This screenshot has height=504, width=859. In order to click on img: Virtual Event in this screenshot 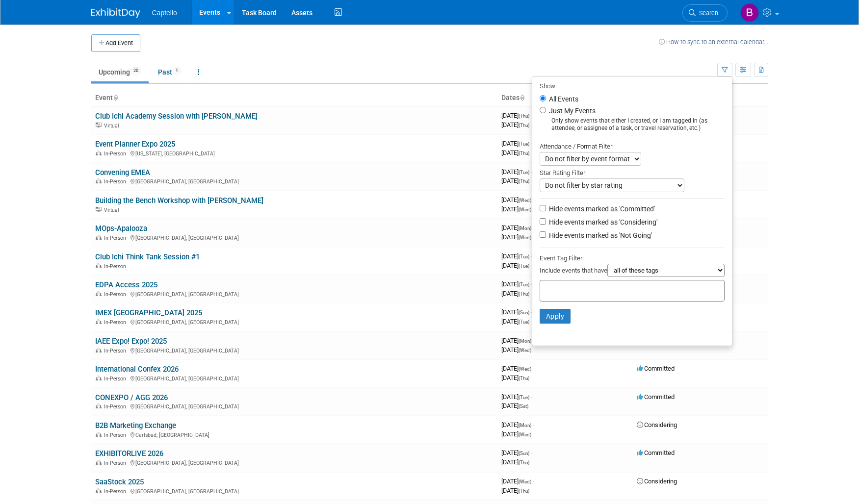, I will do `click(99, 210)`.